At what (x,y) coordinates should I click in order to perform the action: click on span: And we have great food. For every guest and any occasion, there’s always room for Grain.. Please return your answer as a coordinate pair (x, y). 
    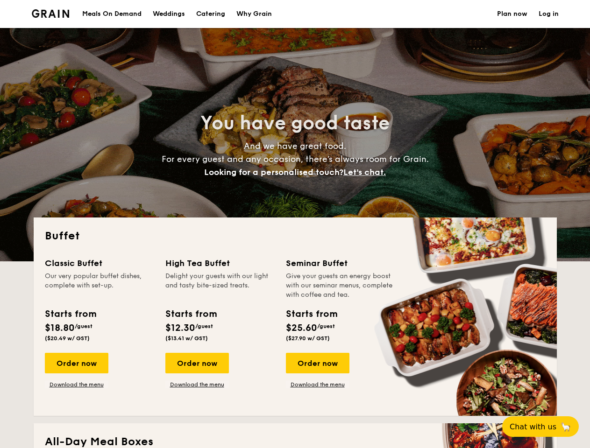
    Looking at the image, I should click on (295, 159).